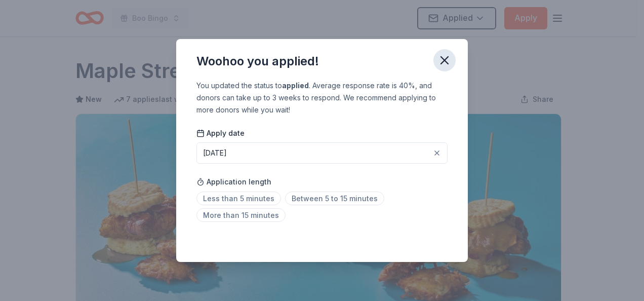 The image size is (644, 301). Describe the element at coordinates (239, 198) in the screenshot. I see `span: Less than 5 minutes` at that location.